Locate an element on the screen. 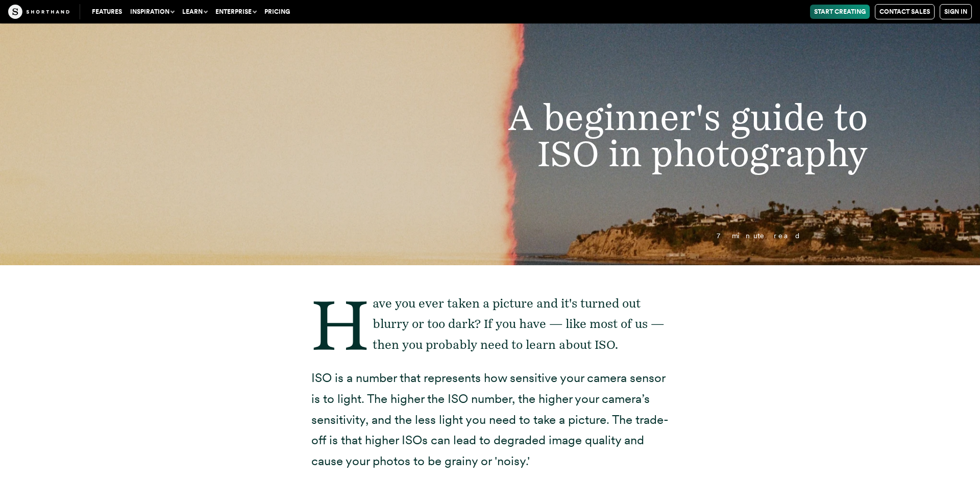  a: Features is located at coordinates (107, 12).